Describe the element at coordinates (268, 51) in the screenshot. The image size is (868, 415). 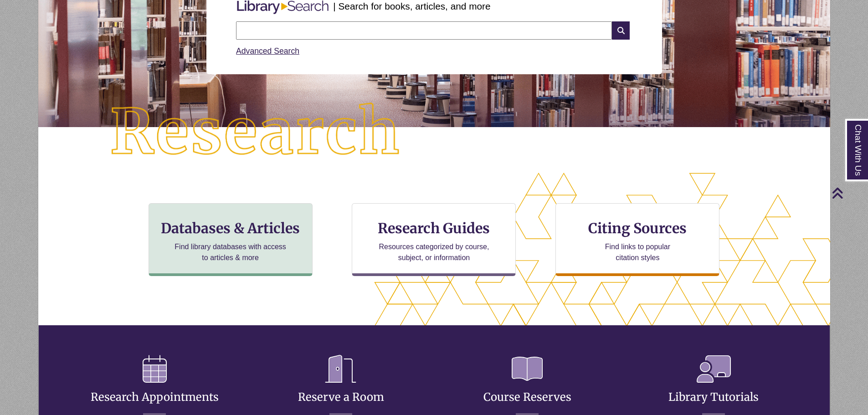
I see `a: Advanced Search` at that location.